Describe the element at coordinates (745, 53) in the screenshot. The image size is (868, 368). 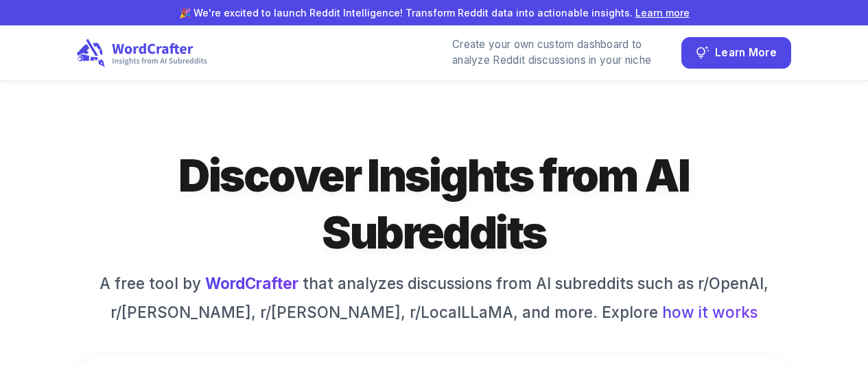
I see `span: Learn More` at that location.